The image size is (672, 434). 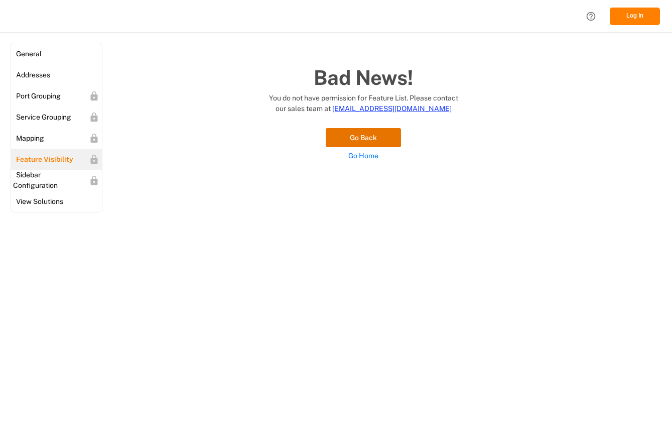 I want to click on button: Go Back, so click(x=363, y=138).